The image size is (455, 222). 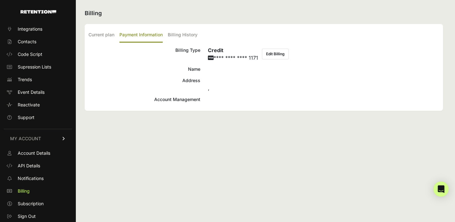 What do you see at coordinates (144, 54) in the screenshot?
I see `div: Billing Type` at bounding box center [144, 54].